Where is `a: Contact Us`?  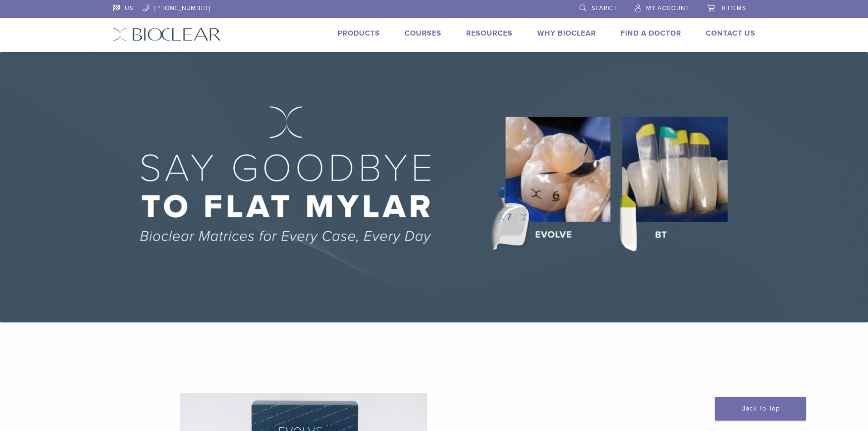 a: Contact Us is located at coordinates (731, 33).